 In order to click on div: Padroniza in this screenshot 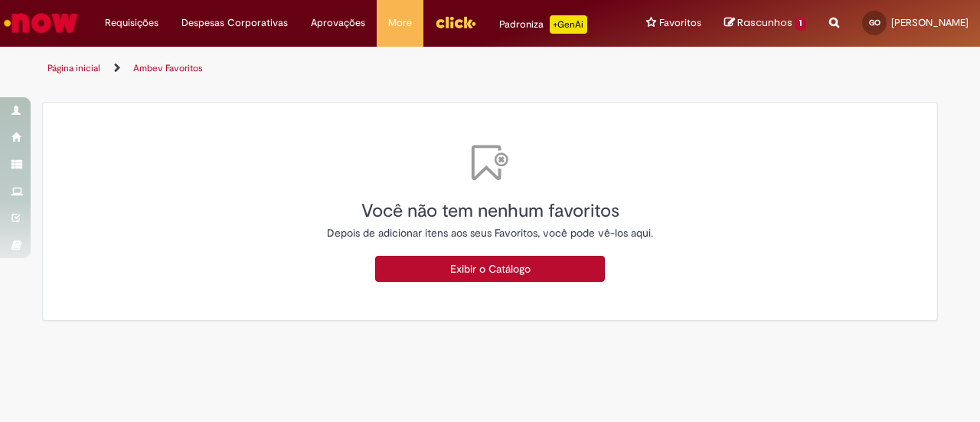, I will do `click(543, 24)`.